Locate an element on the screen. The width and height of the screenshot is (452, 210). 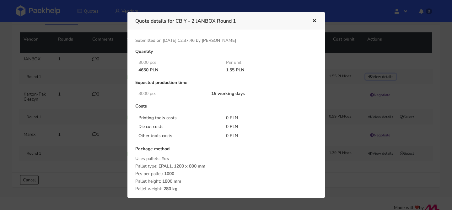
span: 280 kg is located at coordinates (170, 191).